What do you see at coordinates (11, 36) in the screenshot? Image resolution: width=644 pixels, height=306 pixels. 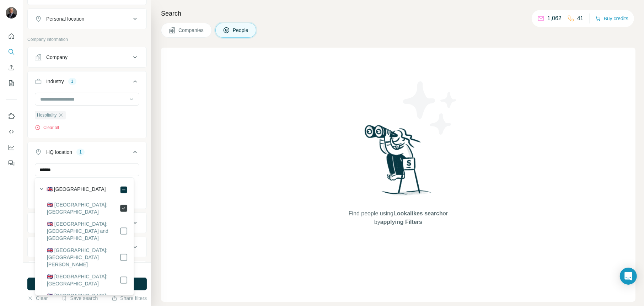 I see `button: Quick start` at bounding box center [11, 36].